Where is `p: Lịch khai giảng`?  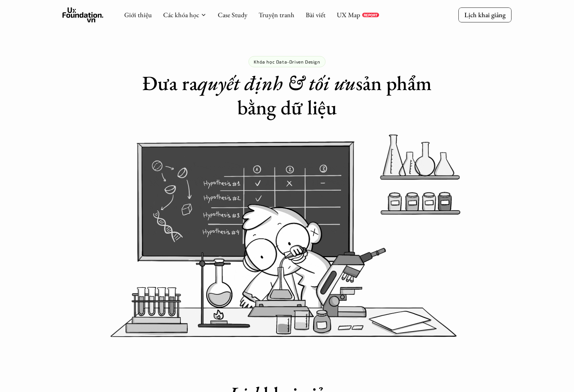 p: Lịch khai giảng is located at coordinates (485, 14).